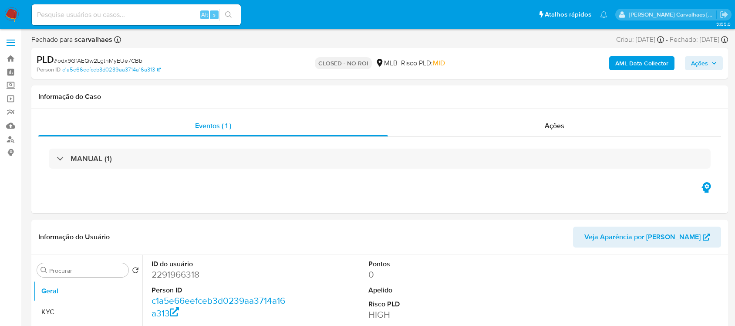 This screenshot has width=735, height=326. I want to click on h1: Informação do Caso, so click(380, 97).